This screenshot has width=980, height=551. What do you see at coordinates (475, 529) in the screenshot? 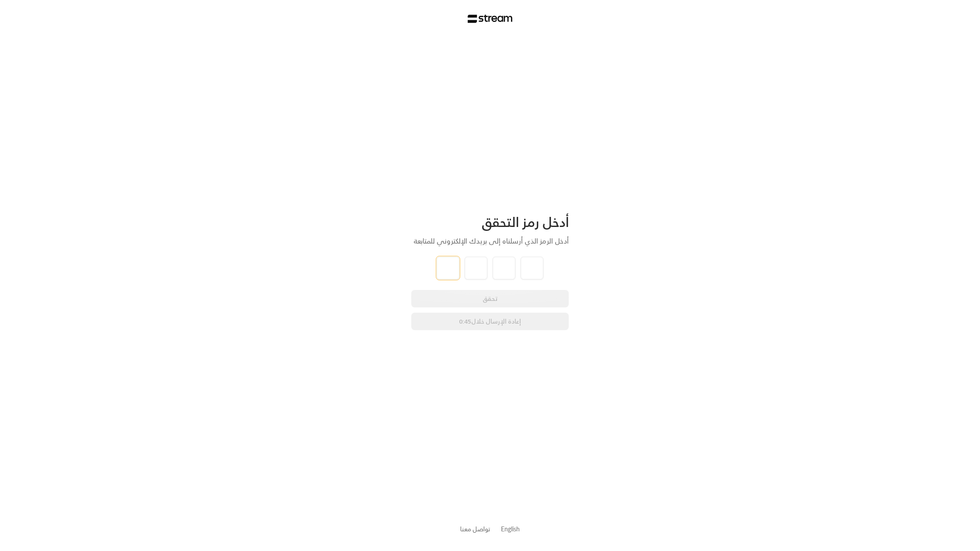
I see `a: تواصل معنا` at bounding box center [475, 529].